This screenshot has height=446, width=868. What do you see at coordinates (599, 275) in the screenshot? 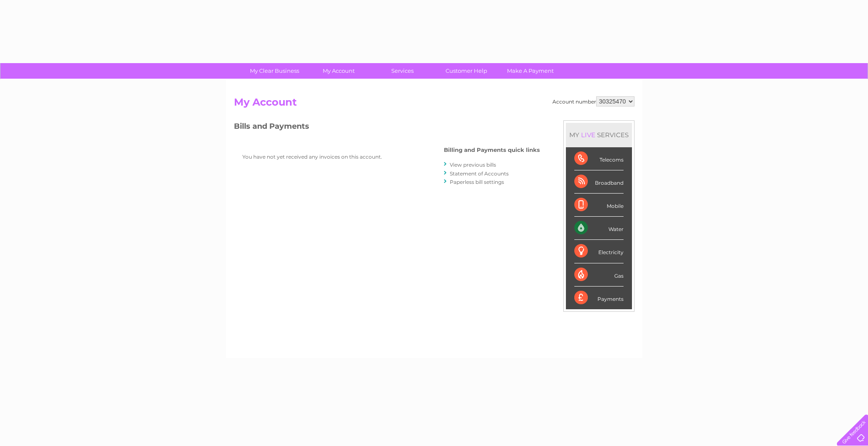
I see `div: Gas` at bounding box center [599, 275].